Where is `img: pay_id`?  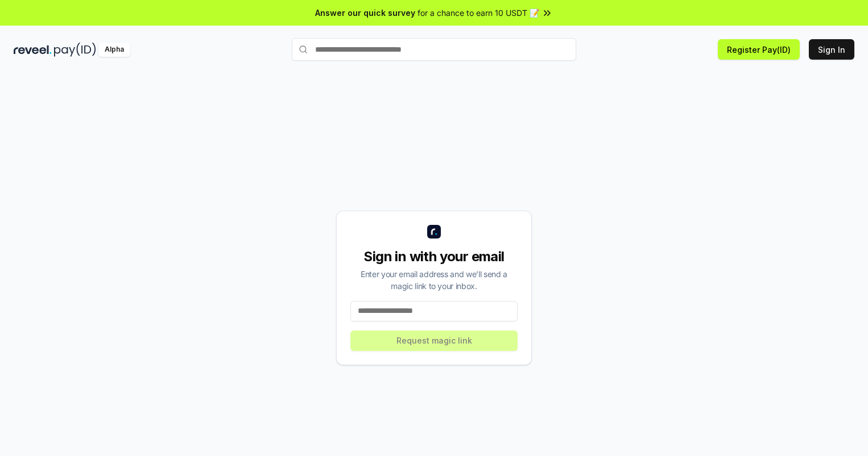
img: pay_id is located at coordinates (75, 49).